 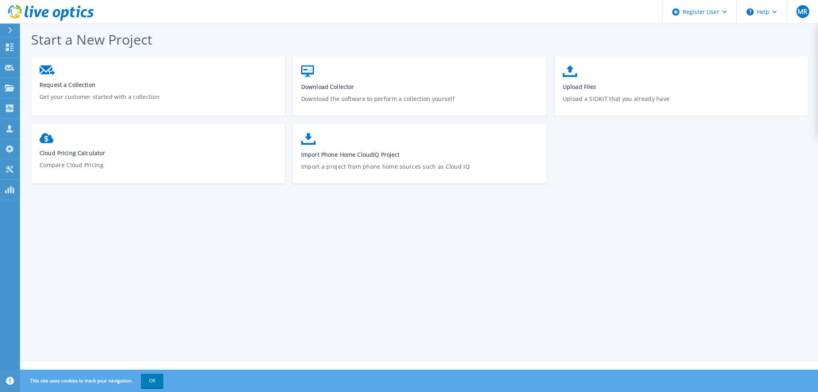 I want to click on a: Download CollectorDownload the software to perform a collection yourself, so click(x=419, y=90).